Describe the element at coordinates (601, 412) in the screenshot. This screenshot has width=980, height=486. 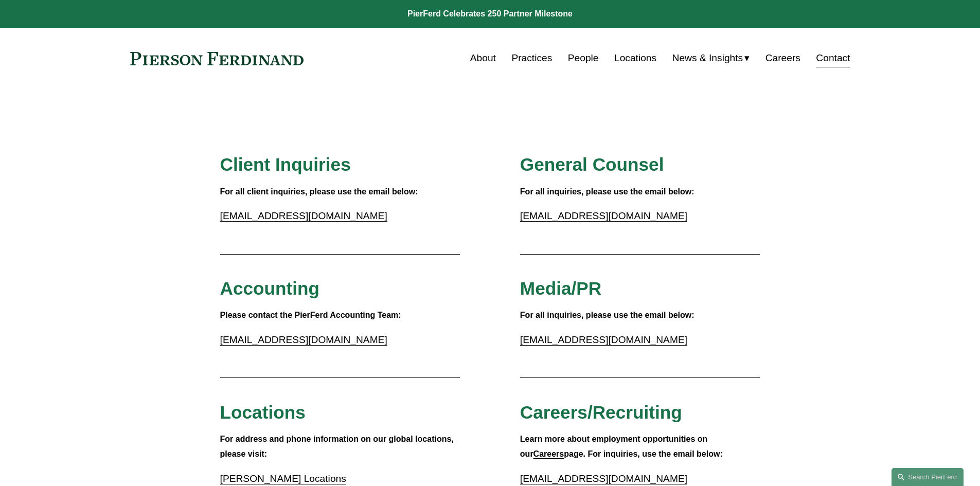
I see `span: Careers/Recruiting` at that location.